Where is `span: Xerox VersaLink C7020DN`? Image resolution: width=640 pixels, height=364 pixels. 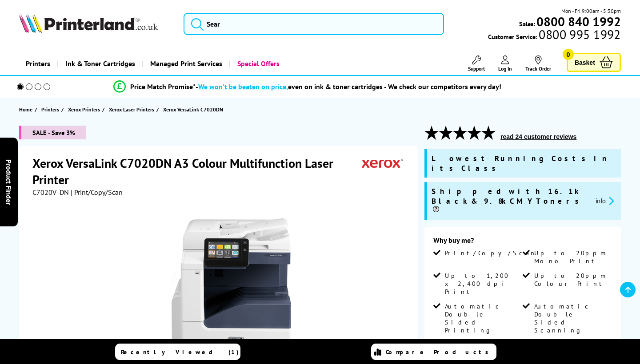
span: Xerox VersaLink C7020DN is located at coordinates (193, 109).